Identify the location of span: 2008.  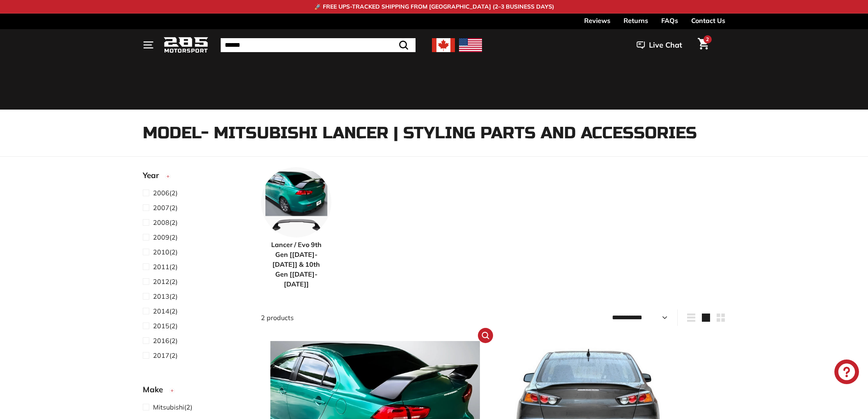
(161, 222).